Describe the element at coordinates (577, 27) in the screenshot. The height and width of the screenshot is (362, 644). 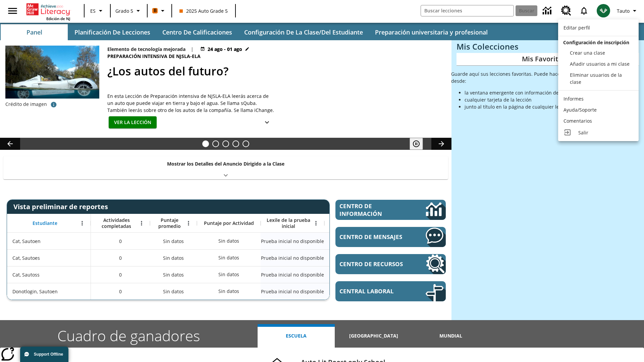
I see `span: Editar perfil` at that location.